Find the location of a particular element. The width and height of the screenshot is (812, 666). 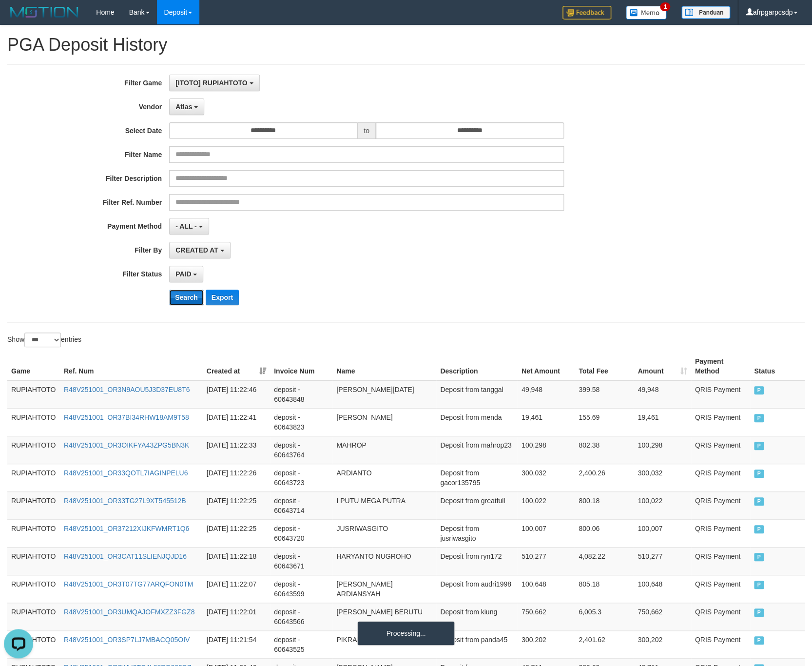

td: deposit - 60643720 is located at coordinates (301, 533).